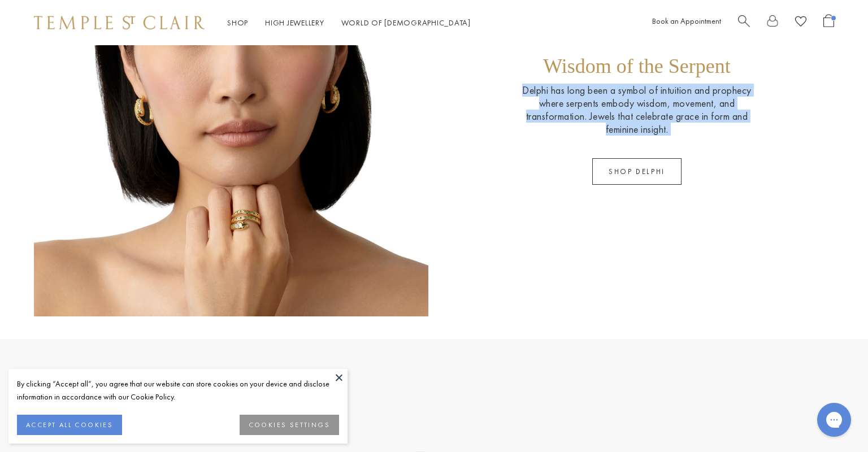 This screenshot has width=868, height=452. I want to click on nav: Main navigation, so click(348, 23).